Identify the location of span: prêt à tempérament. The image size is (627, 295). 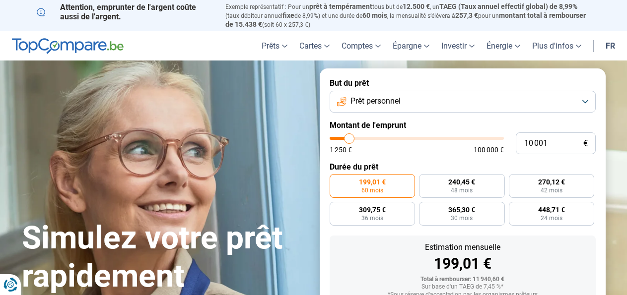
(340, 6).